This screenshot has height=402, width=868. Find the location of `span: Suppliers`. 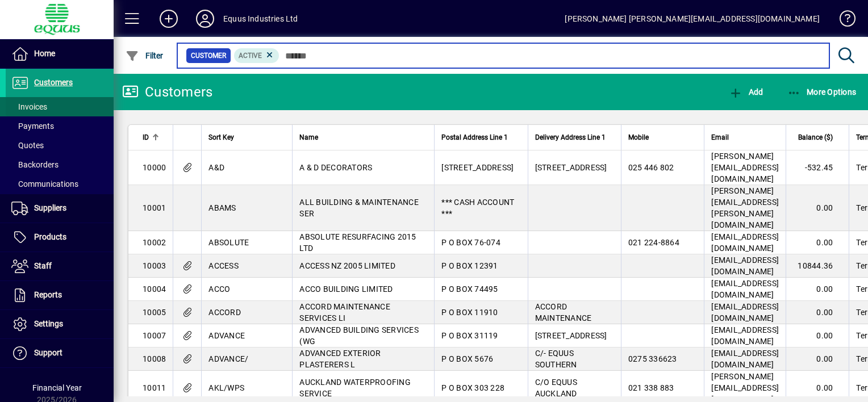

span: Suppliers is located at coordinates (50, 208).